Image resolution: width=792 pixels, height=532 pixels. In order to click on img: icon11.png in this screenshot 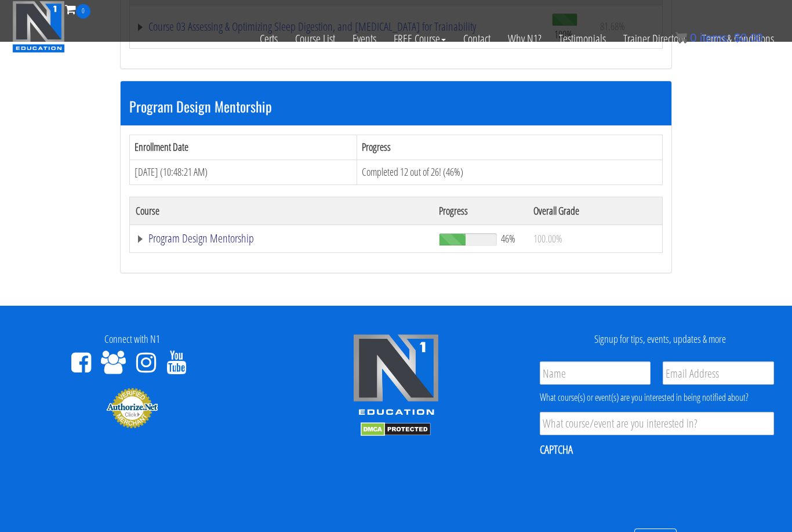, I will do `click(681, 37)`.